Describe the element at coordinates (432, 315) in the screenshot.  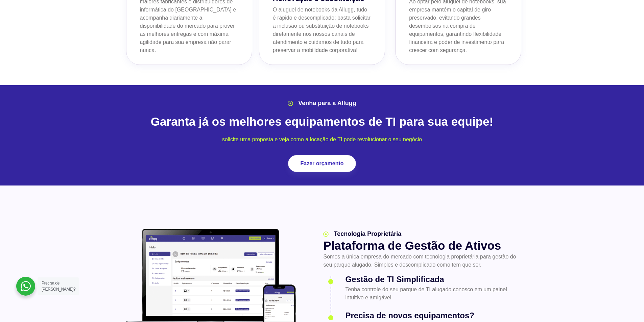
I see `h3: Precisa de novos equipamentos?` at that location.